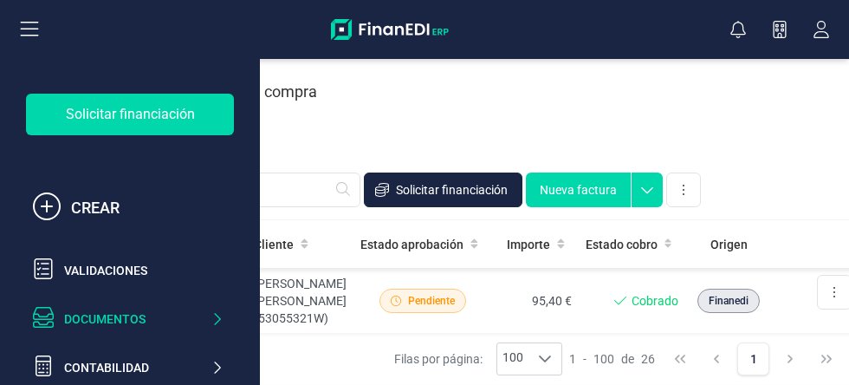 This screenshot has height=385, width=849. Describe the element at coordinates (147, 208) in the screenshot. I see `div: CREAR` at that location.